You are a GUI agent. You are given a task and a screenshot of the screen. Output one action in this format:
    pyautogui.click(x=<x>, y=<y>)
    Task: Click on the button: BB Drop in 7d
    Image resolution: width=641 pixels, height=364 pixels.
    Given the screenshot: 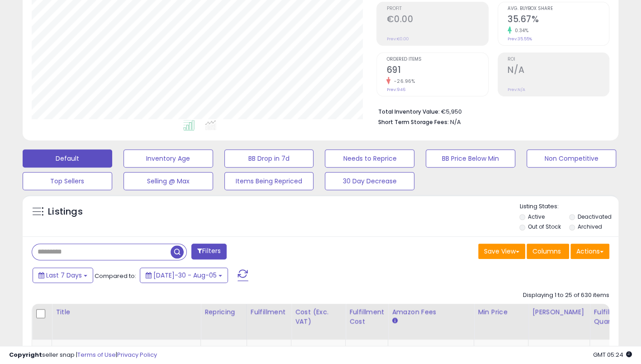 What is the action you would take?
    pyautogui.click(x=269, y=159)
    